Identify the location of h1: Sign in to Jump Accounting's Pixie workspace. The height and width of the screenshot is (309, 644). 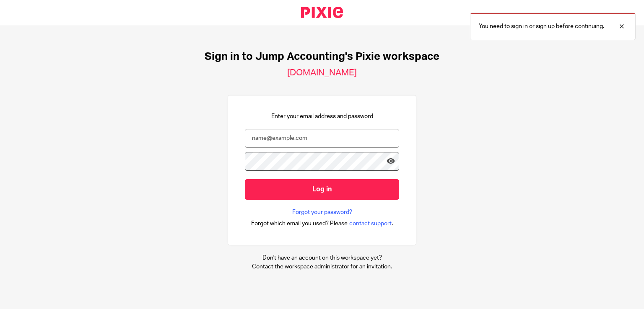
(322, 57).